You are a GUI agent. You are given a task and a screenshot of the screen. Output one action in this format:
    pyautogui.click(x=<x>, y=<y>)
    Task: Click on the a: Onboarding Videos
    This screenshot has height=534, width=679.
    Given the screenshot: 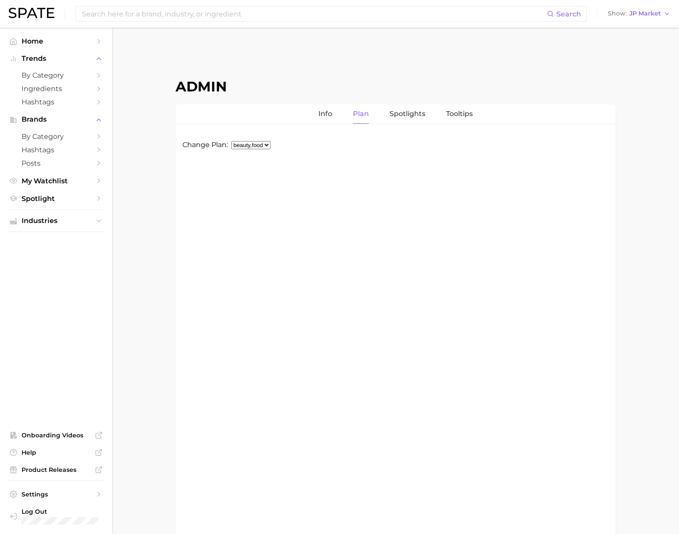 What is the action you would take?
    pyautogui.click(x=56, y=435)
    